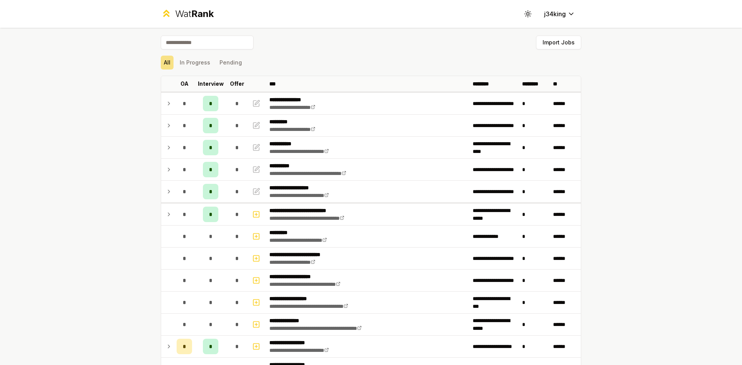  Describe the element at coordinates (237, 84) in the screenshot. I see `p: Offer` at that location.